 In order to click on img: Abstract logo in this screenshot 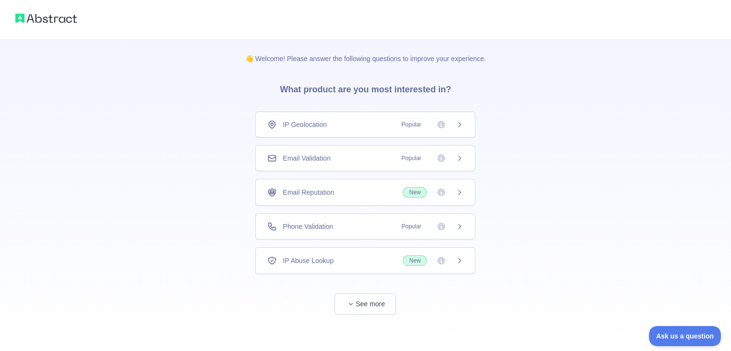, I will do `click(46, 18)`.